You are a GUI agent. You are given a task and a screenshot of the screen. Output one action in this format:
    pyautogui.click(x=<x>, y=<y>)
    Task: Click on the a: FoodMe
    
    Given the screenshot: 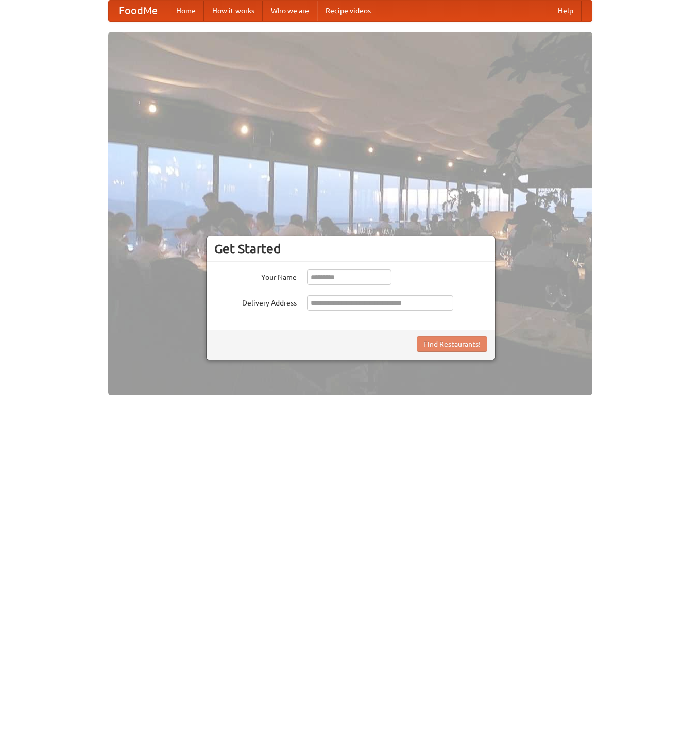 What is the action you would take?
    pyautogui.click(x=138, y=11)
    